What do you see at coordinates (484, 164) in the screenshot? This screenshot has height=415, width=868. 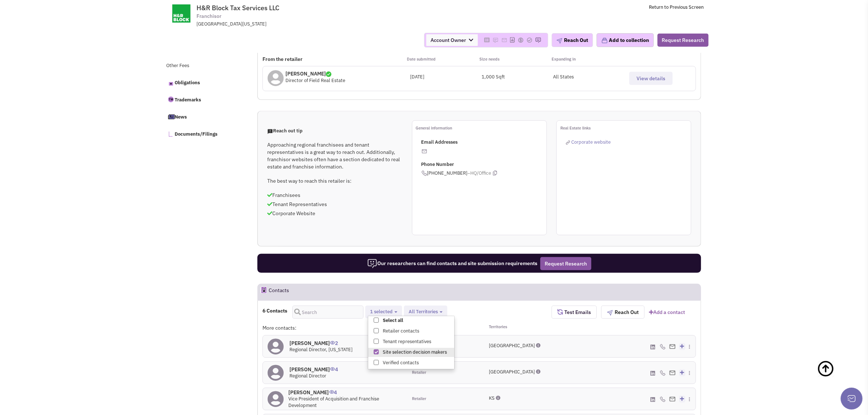 I see `p: Phone Number` at bounding box center [484, 164].